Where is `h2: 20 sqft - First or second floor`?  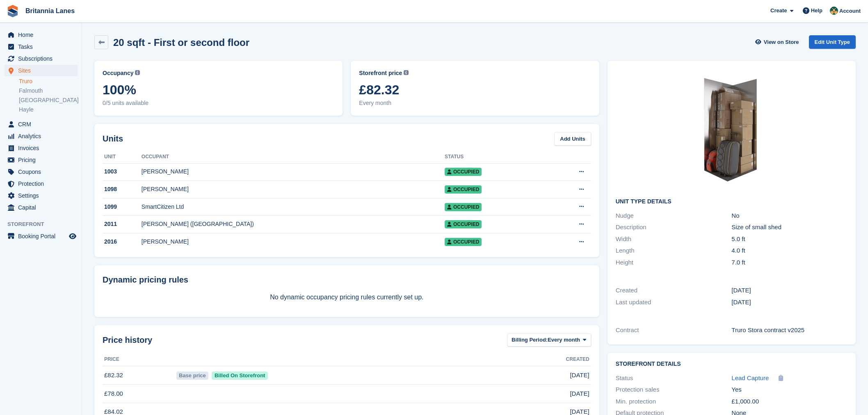
h2: 20 sqft - First or second floor is located at coordinates (181, 43).